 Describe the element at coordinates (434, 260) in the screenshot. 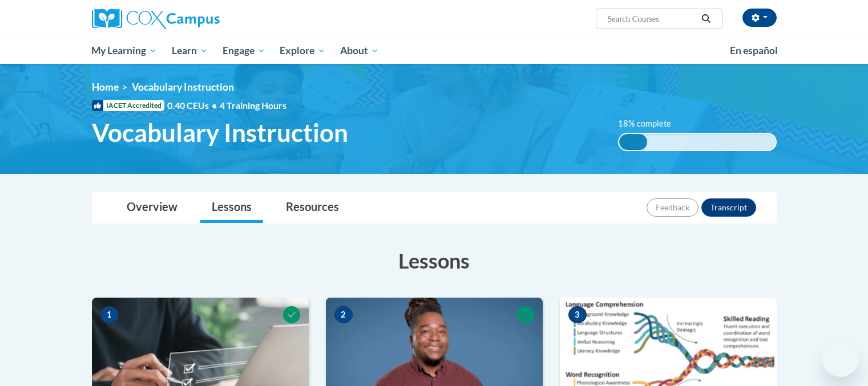

I see `h3: Lessons` at that location.